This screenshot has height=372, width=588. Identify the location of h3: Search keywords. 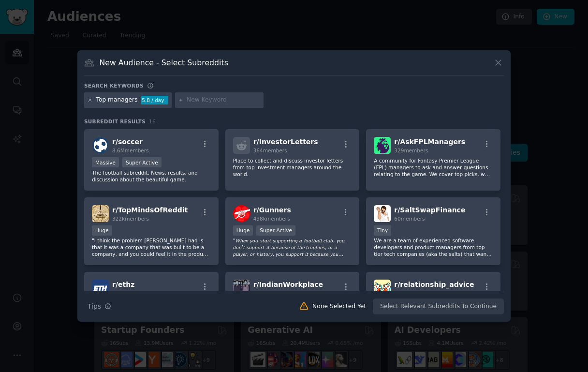
(113, 86).